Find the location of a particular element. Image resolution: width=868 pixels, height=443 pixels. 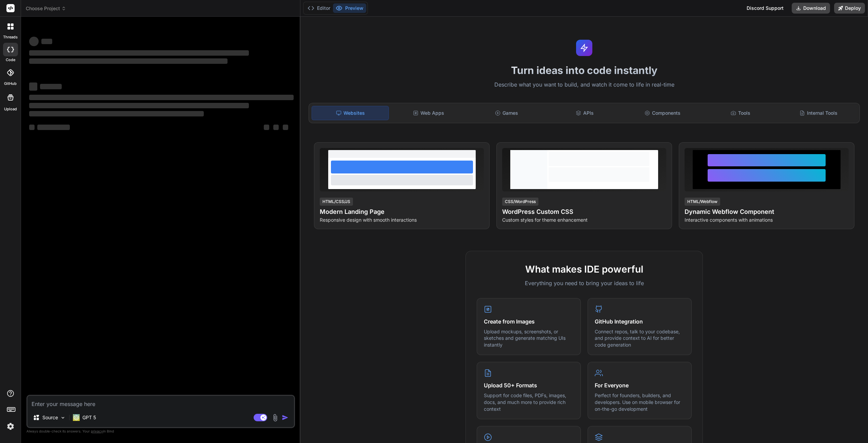

h4: For Everyone is located at coordinates (640, 385).